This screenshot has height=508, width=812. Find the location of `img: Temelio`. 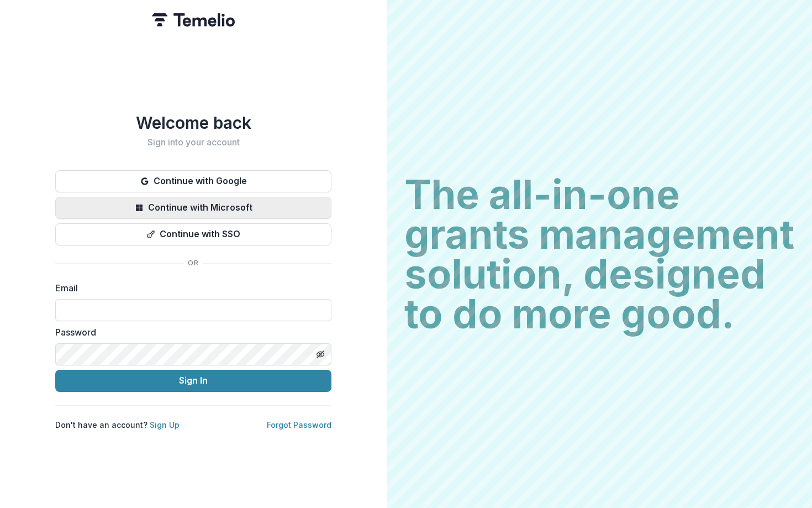

img: Temelio is located at coordinates (194, 20).